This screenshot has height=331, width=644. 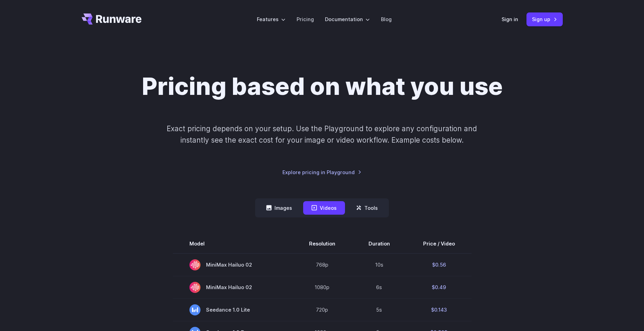 I want to click on a: Sign up, so click(x=545, y=19).